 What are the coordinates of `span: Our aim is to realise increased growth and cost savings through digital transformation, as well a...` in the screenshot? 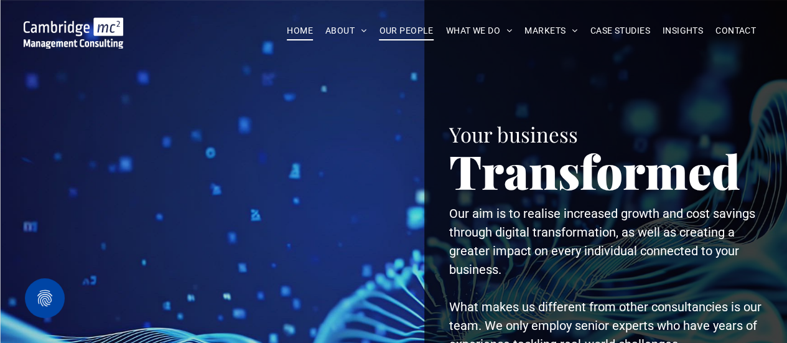 It's located at (602, 241).